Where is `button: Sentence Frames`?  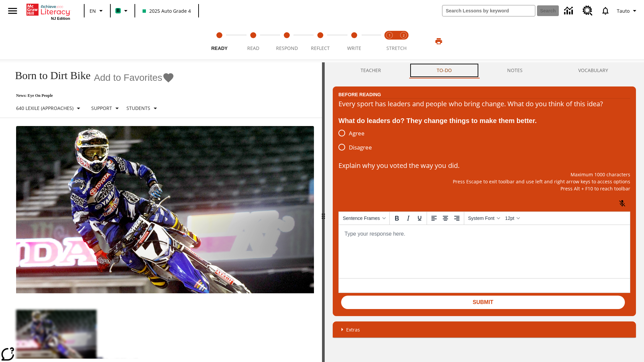
button: Sentence Frames is located at coordinates (364, 218).